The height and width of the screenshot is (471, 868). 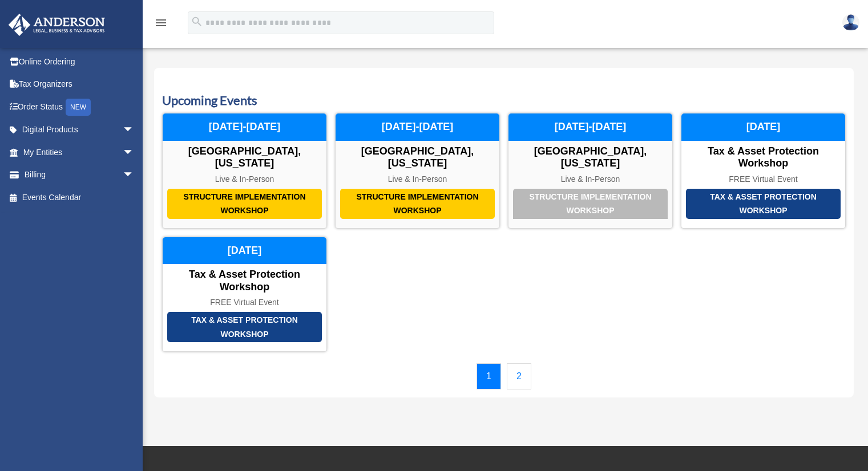 I want to click on a: Tax Organizers, so click(x=79, y=84).